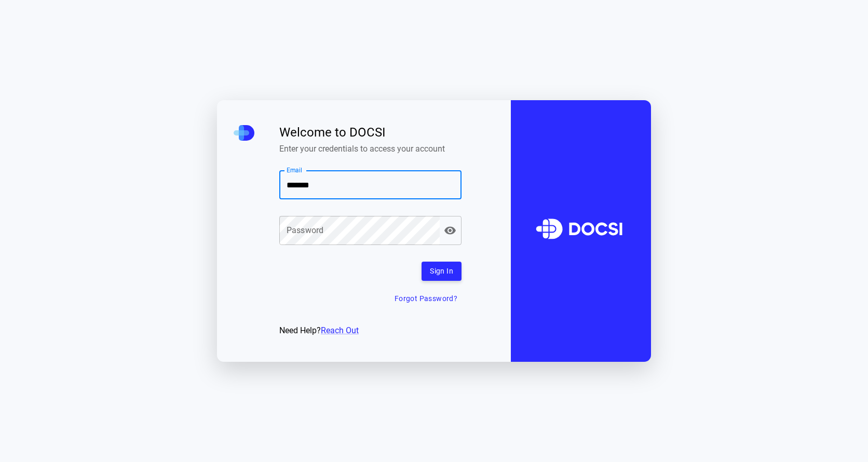 This screenshot has width=868, height=462. Describe the element at coordinates (244, 133) in the screenshot. I see `img: DOCSI Mini Logo` at that location.